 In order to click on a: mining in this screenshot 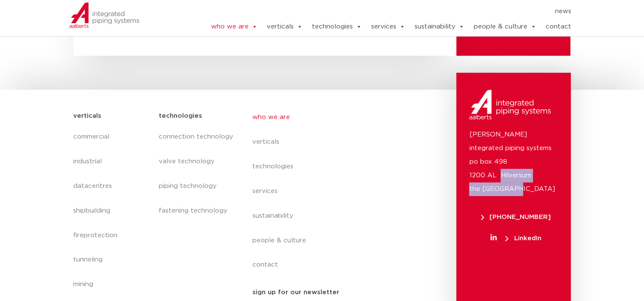, I will do `click(112, 284)`.